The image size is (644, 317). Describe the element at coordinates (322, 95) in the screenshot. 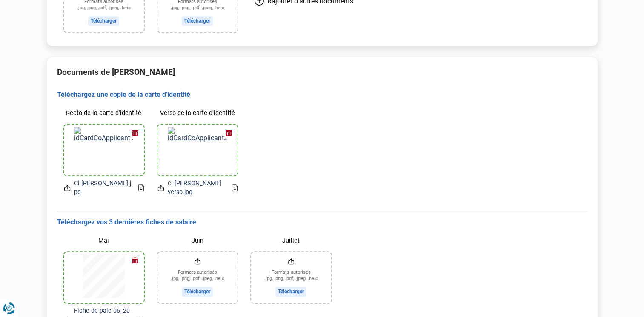

I see `h3: Téléchargez une copie de la carte d'identité` at that location.